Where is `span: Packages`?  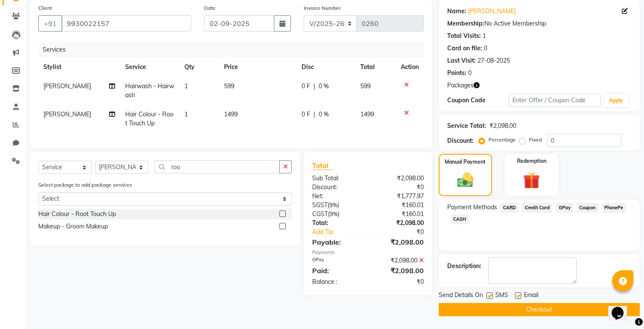 span: Packages is located at coordinates (461, 85).